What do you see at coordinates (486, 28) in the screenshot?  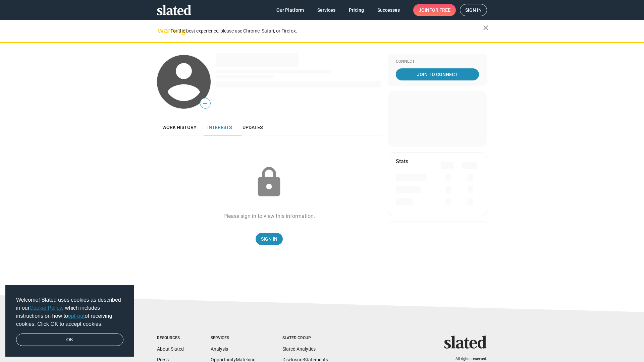 I see `mat-icon: close` at bounding box center [486, 28].